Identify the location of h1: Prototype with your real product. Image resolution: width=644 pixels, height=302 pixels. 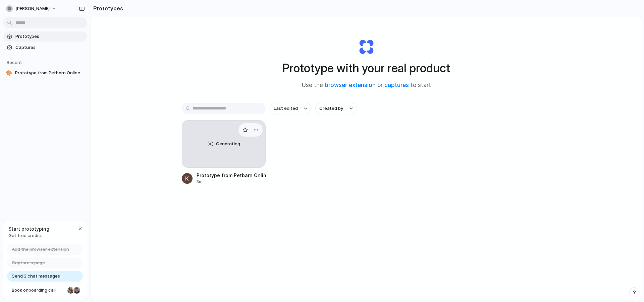
(367, 68).